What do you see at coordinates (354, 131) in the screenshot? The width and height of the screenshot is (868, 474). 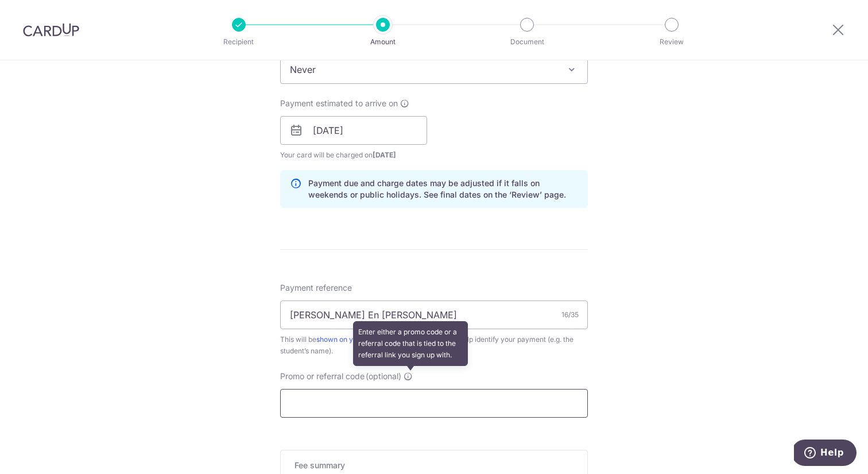 I see `input: DD / MM / YYYY` at bounding box center [354, 131].